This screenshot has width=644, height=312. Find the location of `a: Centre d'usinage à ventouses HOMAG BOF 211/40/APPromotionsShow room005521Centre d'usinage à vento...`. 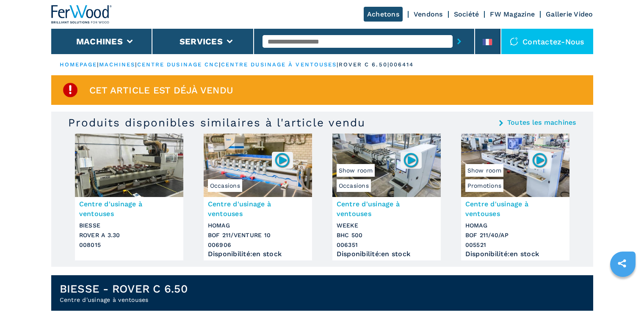

a: Centre d'usinage à ventouses HOMAG BOF 211/40/APPromotionsShow room005521Centre d'usinage à vento... is located at coordinates (515, 197).